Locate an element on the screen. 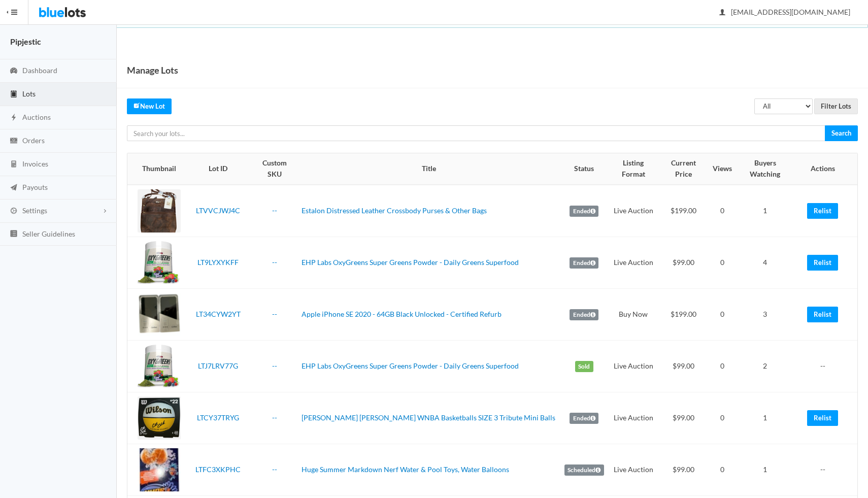 This screenshot has height=498, width=868. td: 3 is located at coordinates (765, 315).